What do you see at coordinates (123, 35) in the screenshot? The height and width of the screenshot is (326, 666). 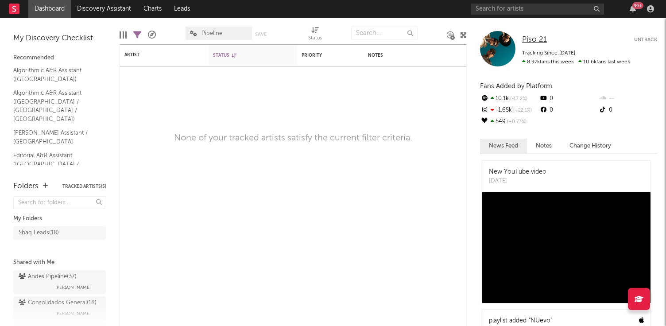 I see `div: Edit Columns` at bounding box center [123, 35].